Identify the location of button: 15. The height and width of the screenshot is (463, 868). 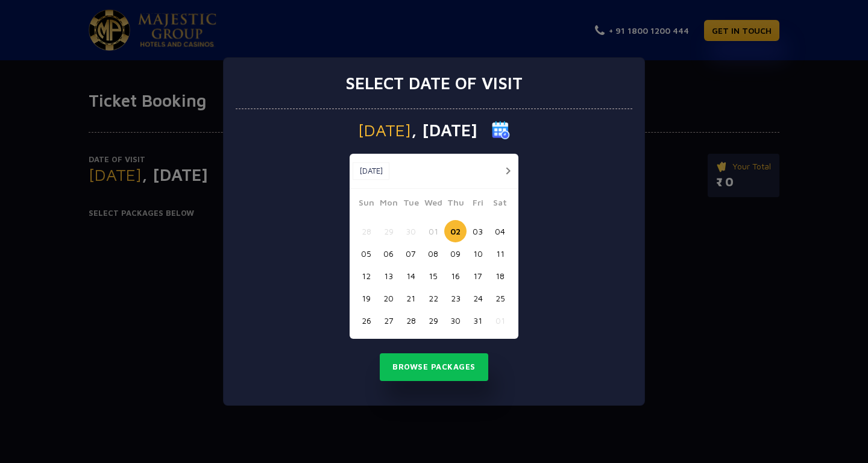
(433, 275).